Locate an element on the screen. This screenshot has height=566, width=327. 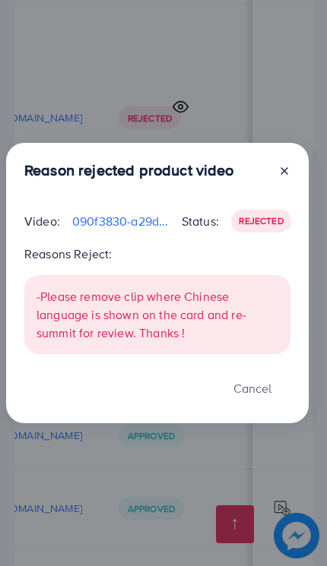
p: Video: is located at coordinates (42, 221).